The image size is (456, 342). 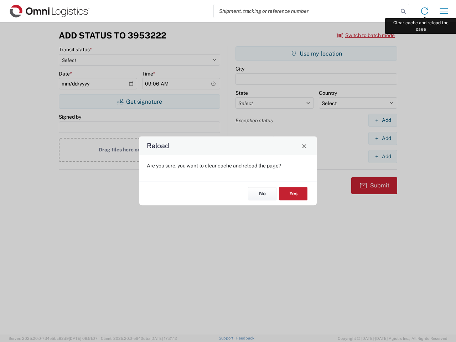 I want to click on h4: Reload, so click(x=158, y=146).